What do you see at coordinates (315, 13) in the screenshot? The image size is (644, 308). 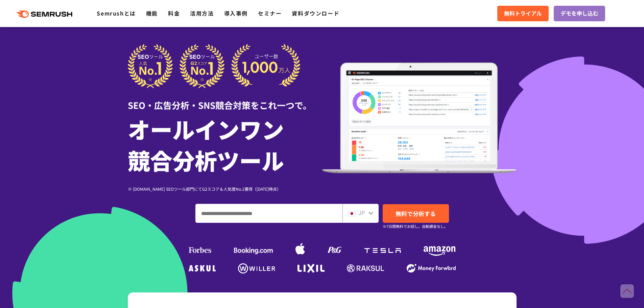 I see `a: 資料ダウンロード` at bounding box center [315, 13].